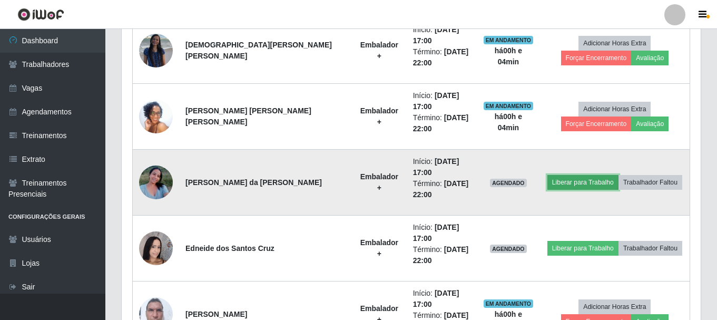  Describe the element at coordinates (156, 116) in the screenshot. I see `img: 1692498392300.jpeg` at that location.